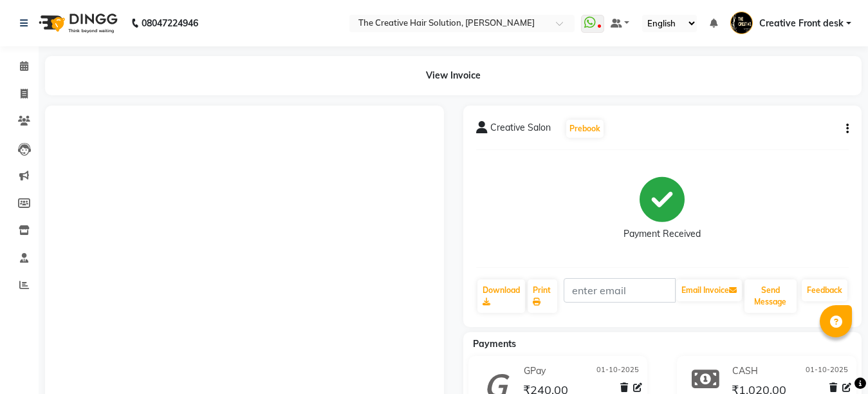  Describe the element at coordinates (76, 23) in the screenshot. I see `img: logo` at that location.